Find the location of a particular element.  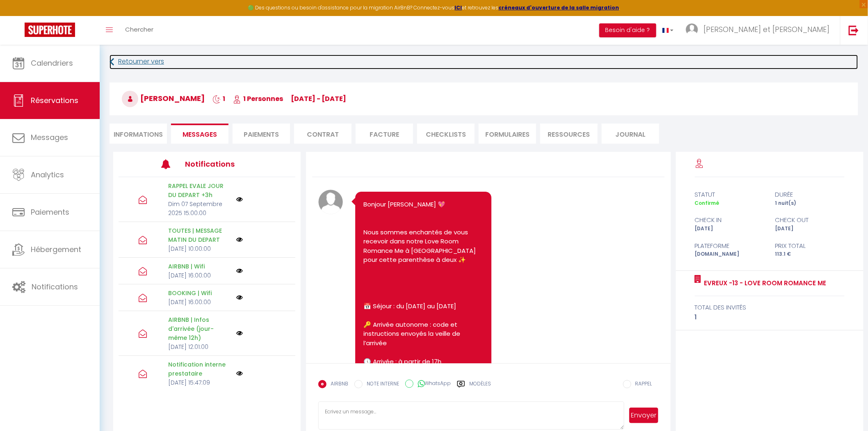

p: AIRBNB | Wifi is located at coordinates (199, 266).